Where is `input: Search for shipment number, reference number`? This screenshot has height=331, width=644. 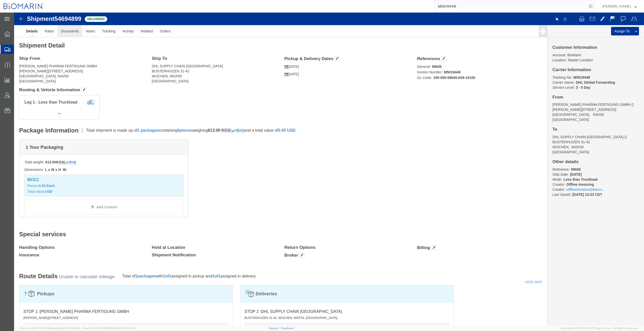
input: Search for shipment number, reference number is located at coordinates (511, 6).